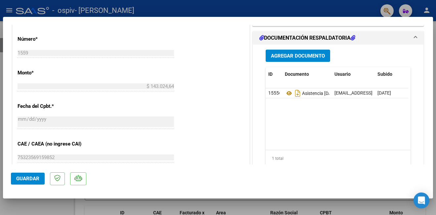 Image resolution: width=436 pixels, height=215 pixels. What do you see at coordinates (338, 38) in the screenshot?
I see `mat-expansion-panel-header: DOCUMENTACIÓN RESPALDATORIA` at bounding box center [338, 38].